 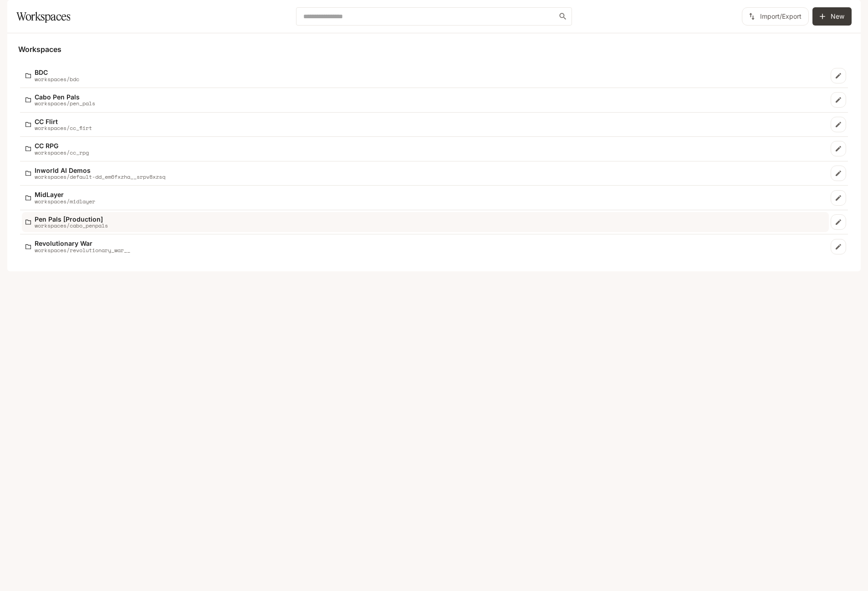 What do you see at coordinates (426, 222) in the screenshot?
I see `a: Pen Pals [Production]workspaces/cabo_penpals` at bounding box center [426, 222].